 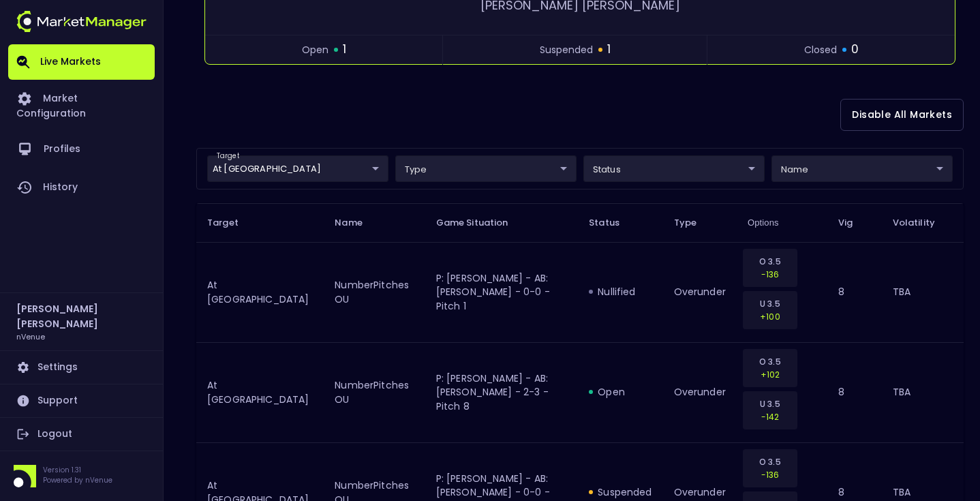 I want to click on span: suspended, so click(x=566, y=50).